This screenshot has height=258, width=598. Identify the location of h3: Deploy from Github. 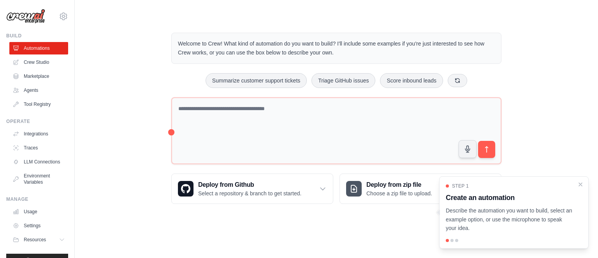
(250, 185).